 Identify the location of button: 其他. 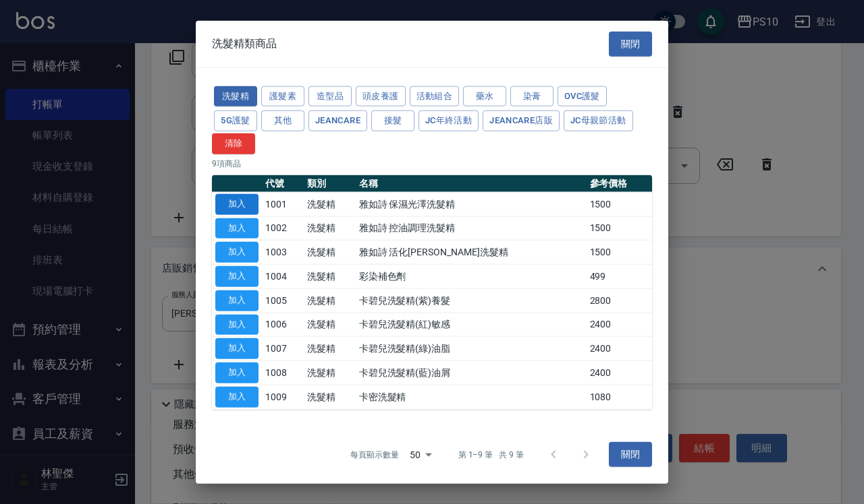
(282, 121).